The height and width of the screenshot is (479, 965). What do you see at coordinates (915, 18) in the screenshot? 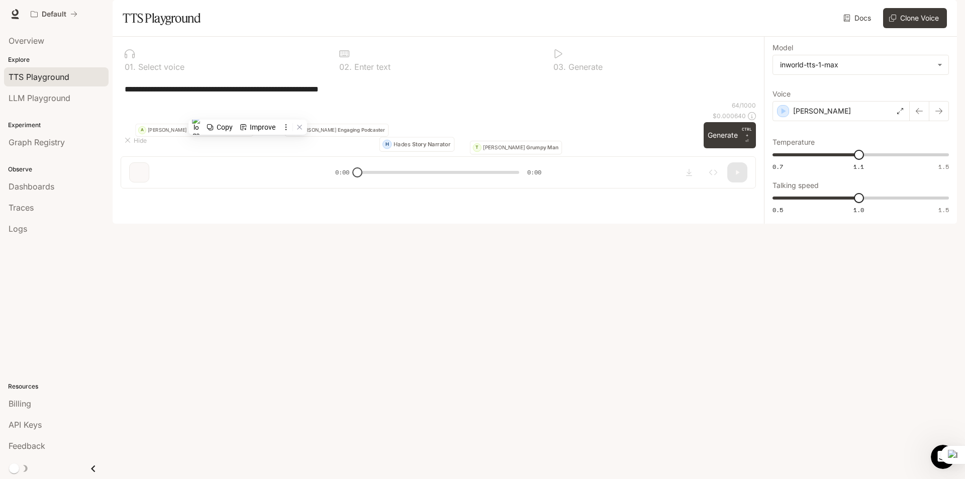
I see `button: Clone Voice` at bounding box center [915, 18].